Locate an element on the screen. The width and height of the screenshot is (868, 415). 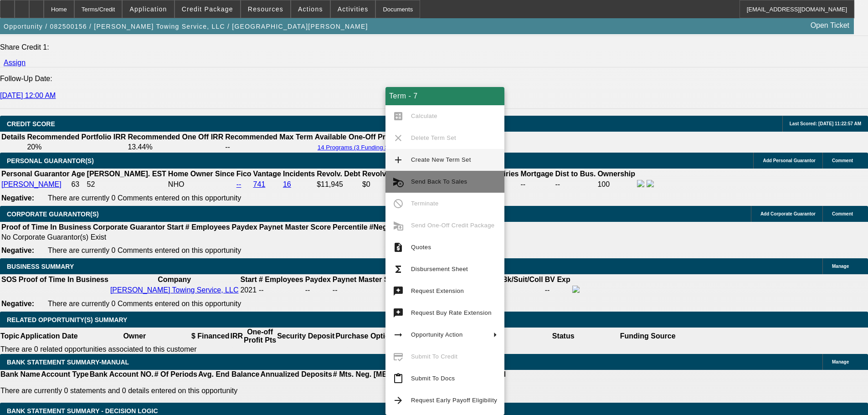
button: Resources is located at coordinates (266, 9).